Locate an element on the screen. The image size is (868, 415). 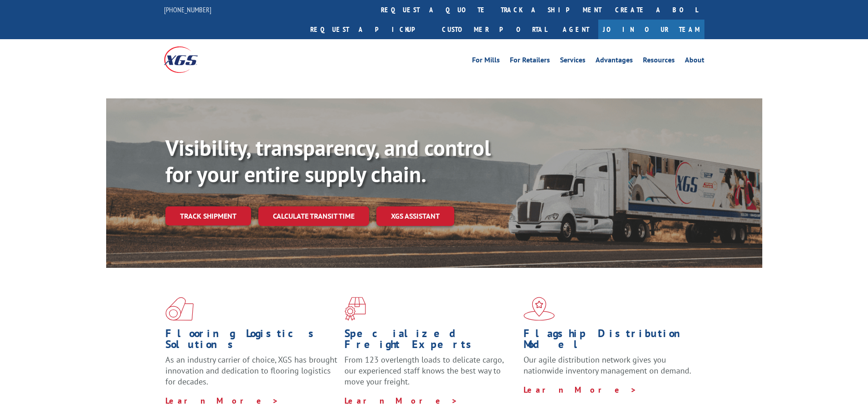
a: Track shipment is located at coordinates (208, 216).